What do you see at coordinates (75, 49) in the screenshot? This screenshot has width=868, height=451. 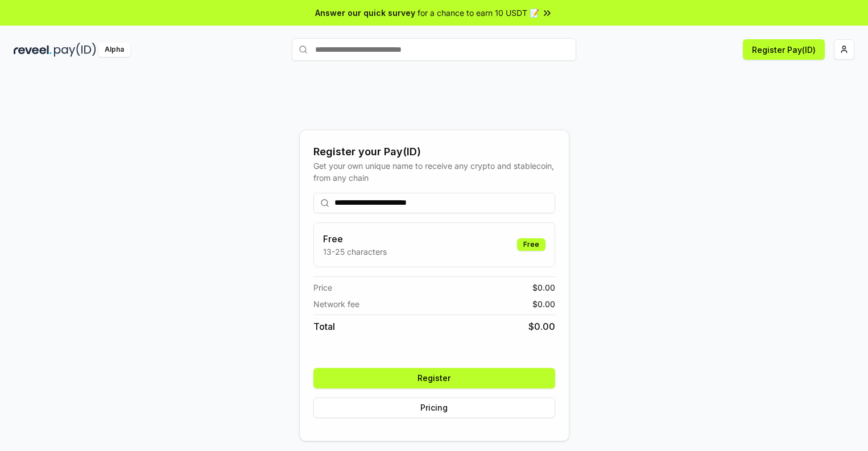 I see `img: pay_id` at bounding box center [75, 49].